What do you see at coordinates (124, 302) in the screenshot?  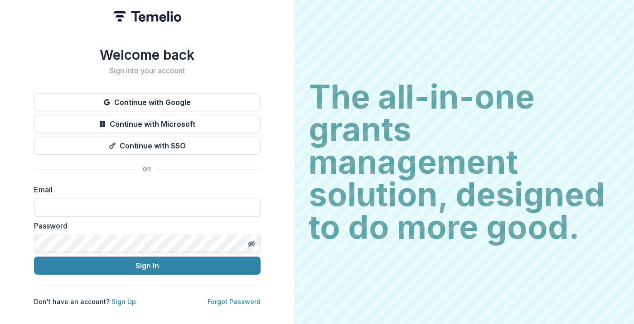 I see `a: Sign Up` at bounding box center [124, 302].